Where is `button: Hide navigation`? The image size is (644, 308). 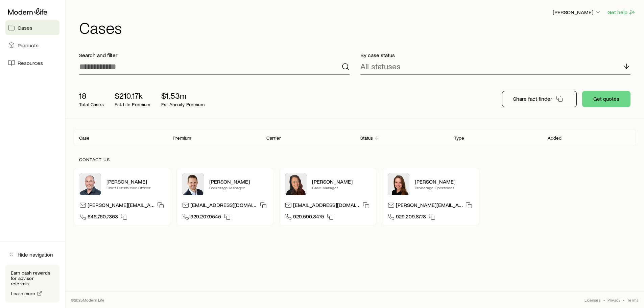
button: Hide navigation is located at coordinates (33, 255).